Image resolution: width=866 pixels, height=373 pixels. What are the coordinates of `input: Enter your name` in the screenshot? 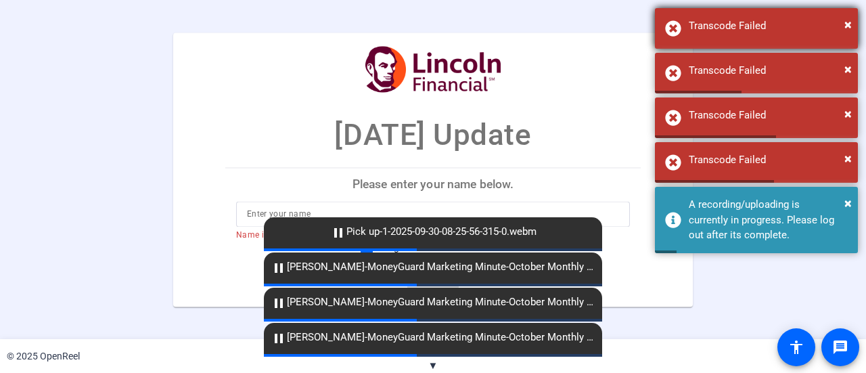 It's located at (433, 214).